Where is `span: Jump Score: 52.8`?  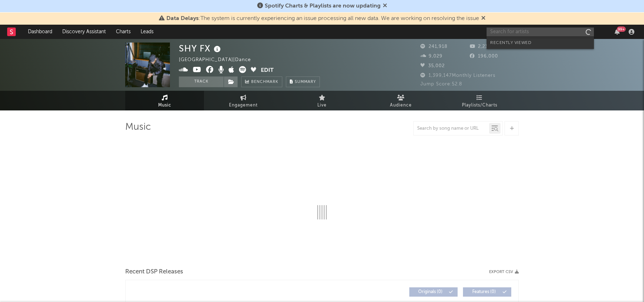
span: Jump Score: 52.8 is located at coordinates (441, 84).